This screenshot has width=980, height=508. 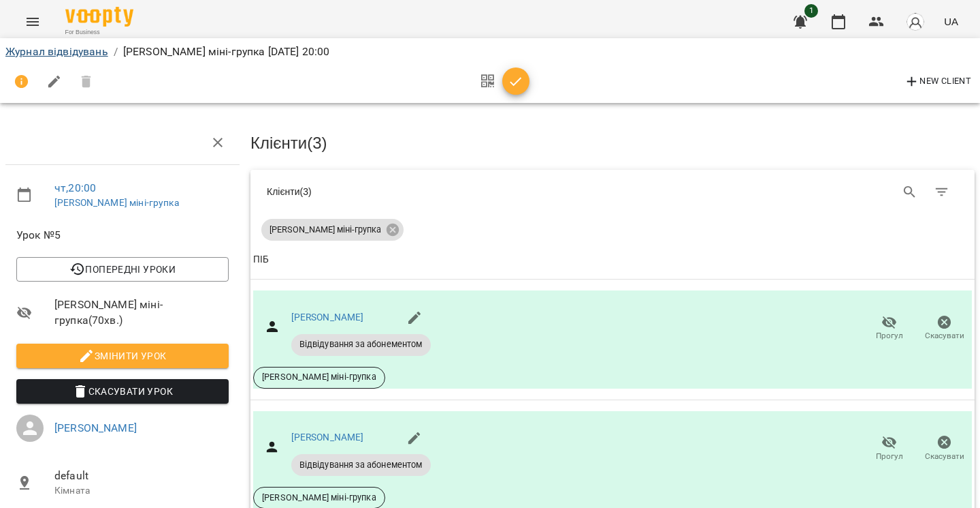 I want to click on span: Змінити урок, so click(x=122, y=356).